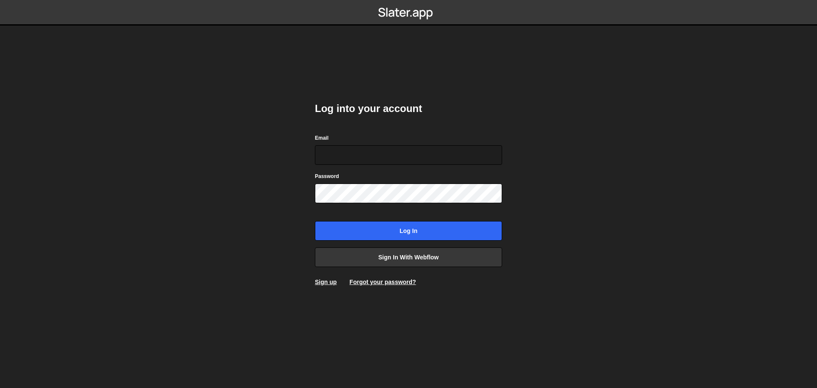  What do you see at coordinates (382, 282) in the screenshot?
I see `a: Forgot your password?` at bounding box center [382, 282].